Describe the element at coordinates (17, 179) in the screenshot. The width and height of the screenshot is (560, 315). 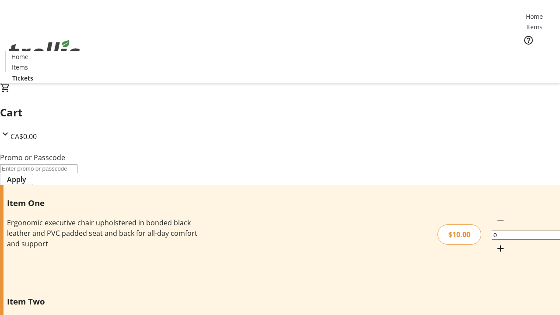
I see `span: Apply` at that location.